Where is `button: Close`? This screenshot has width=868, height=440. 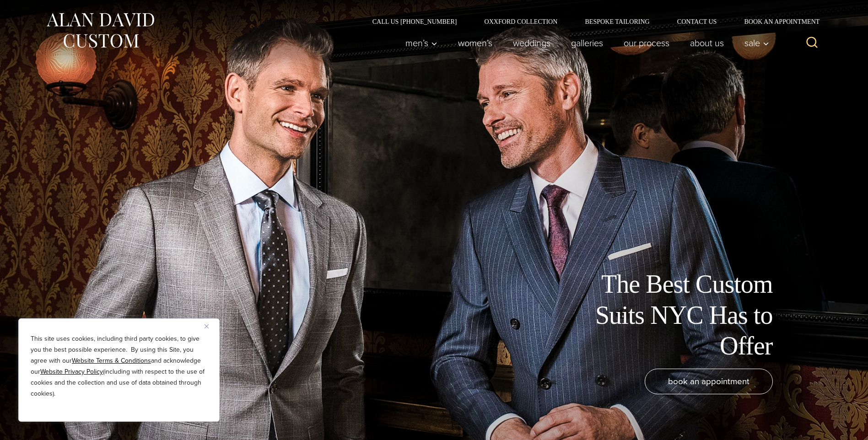
button: Close is located at coordinates (210, 326).